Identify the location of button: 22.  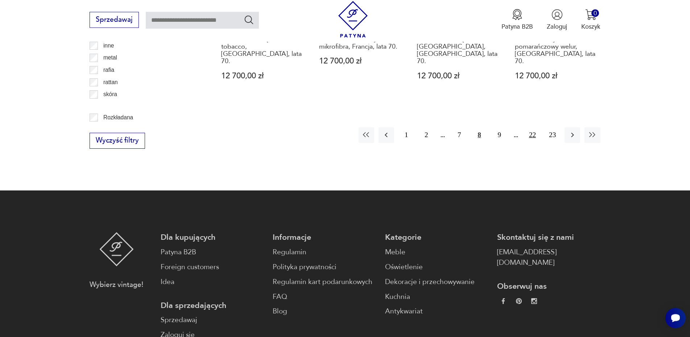
(532, 135).